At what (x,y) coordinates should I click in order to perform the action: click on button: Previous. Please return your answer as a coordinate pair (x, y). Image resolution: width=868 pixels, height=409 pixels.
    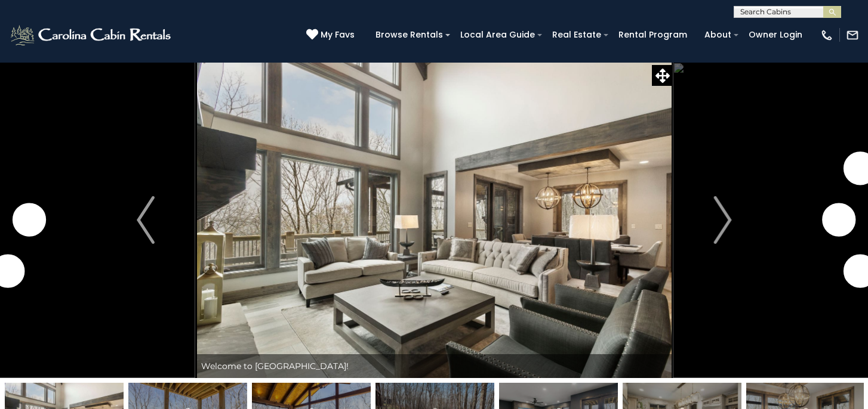
    Looking at the image, I should click on (146, 220).